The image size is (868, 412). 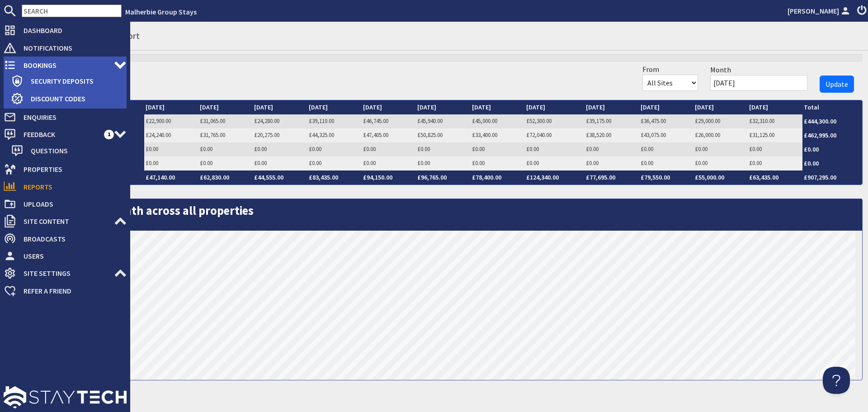 What do you see at coordinates (650, 69) in the screenshot?
I see `label: From` at bounding box center [650, 69].